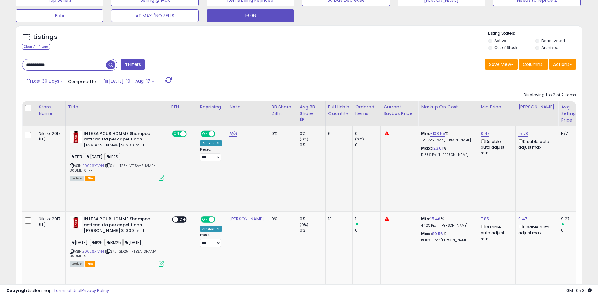  Describe the element at coordinates (311, 110) in the screenshot. I see `div: Avg BB Share` at that location.